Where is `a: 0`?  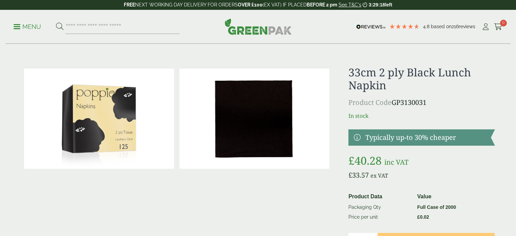
a: 0 is located at coordinates (498, 27).